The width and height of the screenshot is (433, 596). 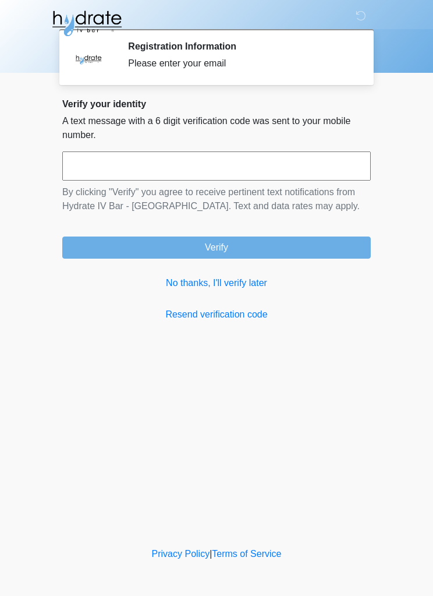 What do you see at coordinates (217, 104) in the screenshot?
I see `h2: Verify your identity` at bounding box center [217, 104].